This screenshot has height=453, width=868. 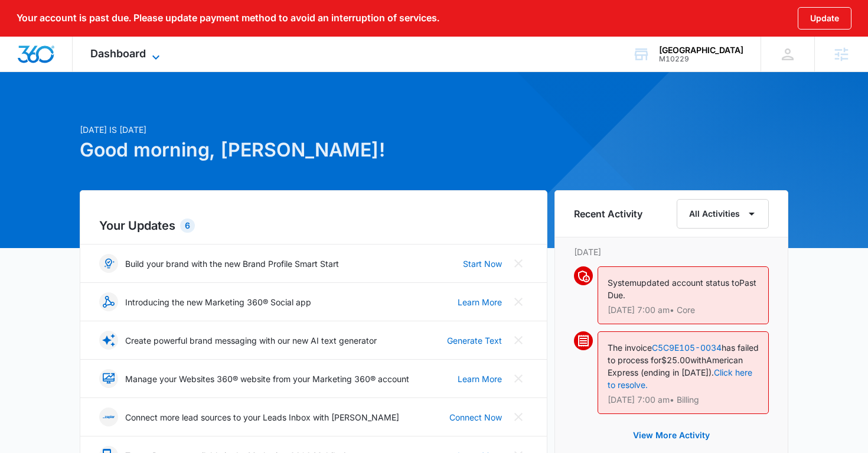 What do you see at coordinates (687, 348) in the screenshot?
I see `a: C5C9E105-0034` at bounding box center [687, 348].